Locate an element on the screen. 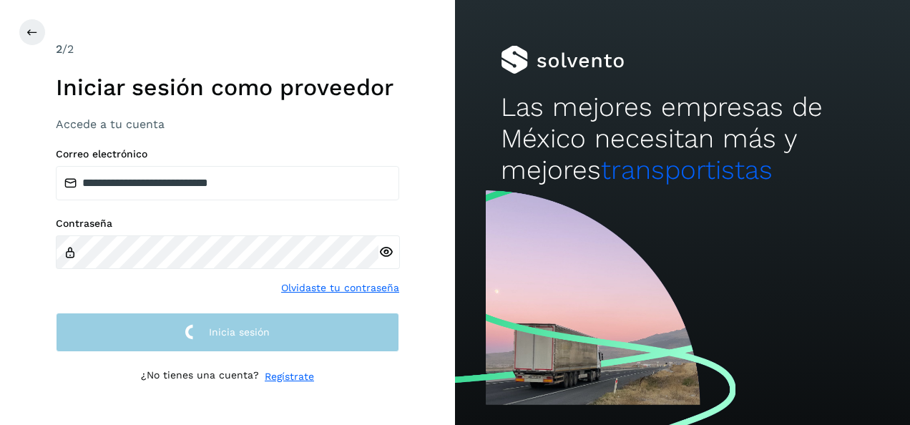 This screenshot has height=425, width=910. a: Olvidaste tu contraseña is located at coordinates (340, 288).